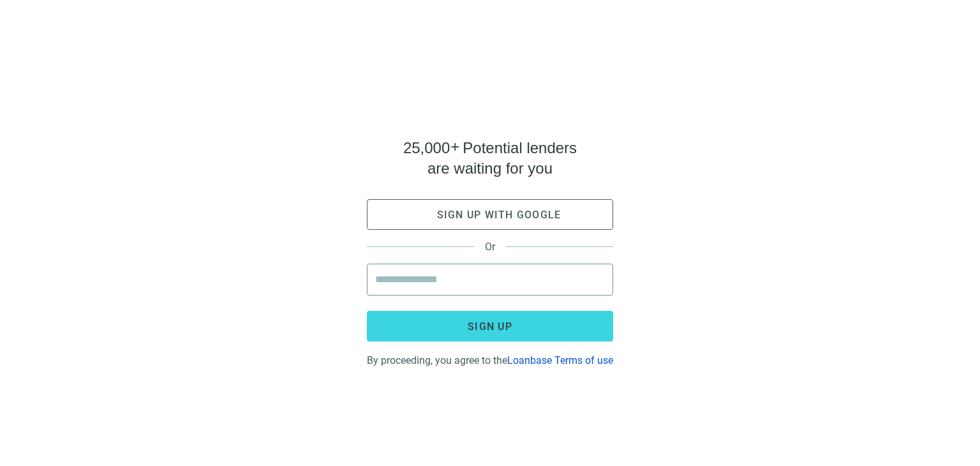  What do you see at coordinates (499, 214) in the screenshot?
I see `span: Sign up with google` at bounding box center [499, 214].